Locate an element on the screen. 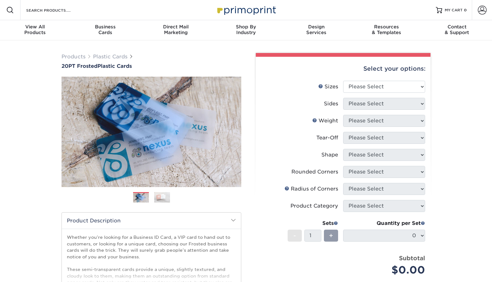 Image resolution: width=492 pixels, height=282 pixels. div: Select your options: is located at coordinates (343, 69).